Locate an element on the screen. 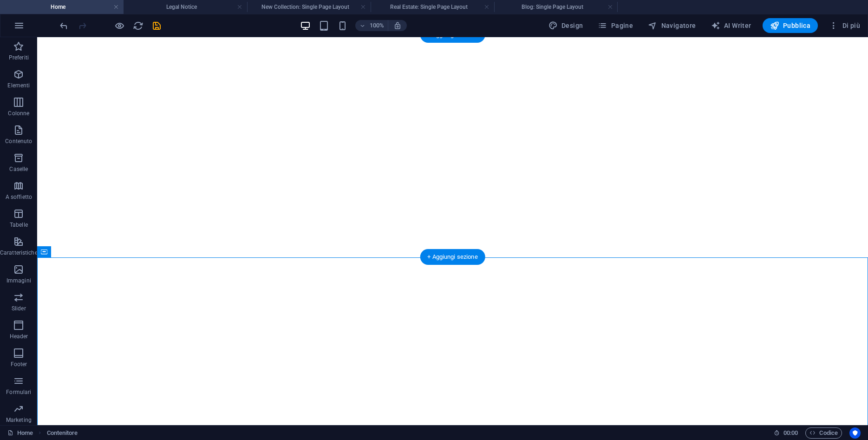 Image resolution: width=868 pixels, height=440 pixels. h4: New Collection: Single Page Layout is located at coordinates (309, 7).